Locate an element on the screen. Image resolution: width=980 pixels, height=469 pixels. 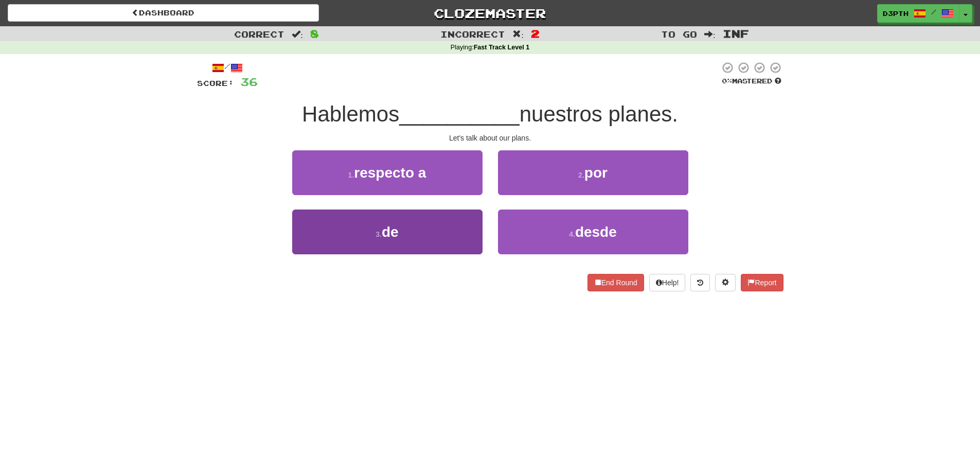
button: 3.de is located at coordinates (387, 231).